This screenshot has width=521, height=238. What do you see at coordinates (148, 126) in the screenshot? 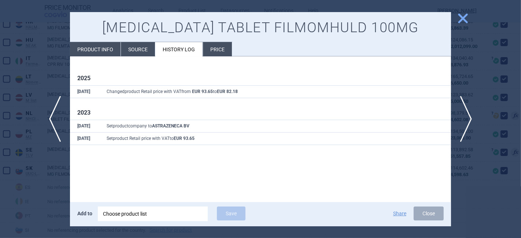
I see `span: Set product company to` at bounding box center [148, 126].